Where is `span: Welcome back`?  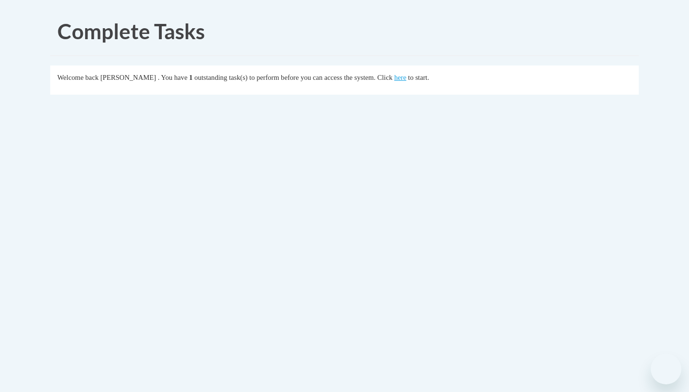
span: Welcome back is located at coordinates (78, 77).